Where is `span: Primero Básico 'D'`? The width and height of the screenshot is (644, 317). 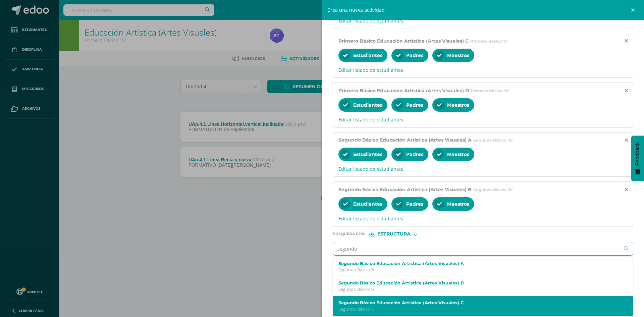 span: Primero Básico 'D' is located at coordinates (490, 91).